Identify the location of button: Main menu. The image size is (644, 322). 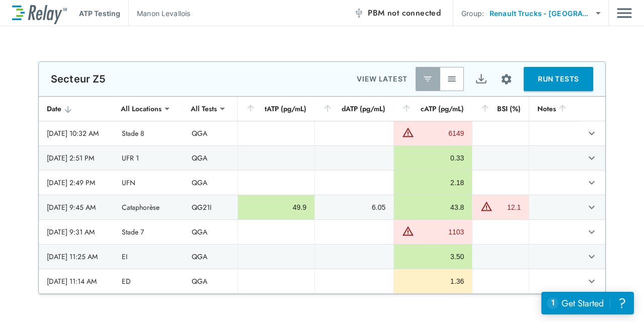
(625, 13).